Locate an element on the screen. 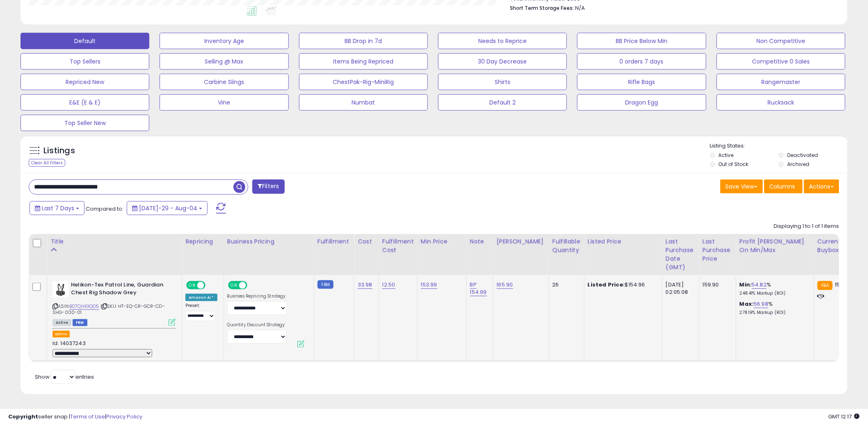 This screenshot has width=868, height=425. button: Non Competitive is located at coordinates (781, 41).